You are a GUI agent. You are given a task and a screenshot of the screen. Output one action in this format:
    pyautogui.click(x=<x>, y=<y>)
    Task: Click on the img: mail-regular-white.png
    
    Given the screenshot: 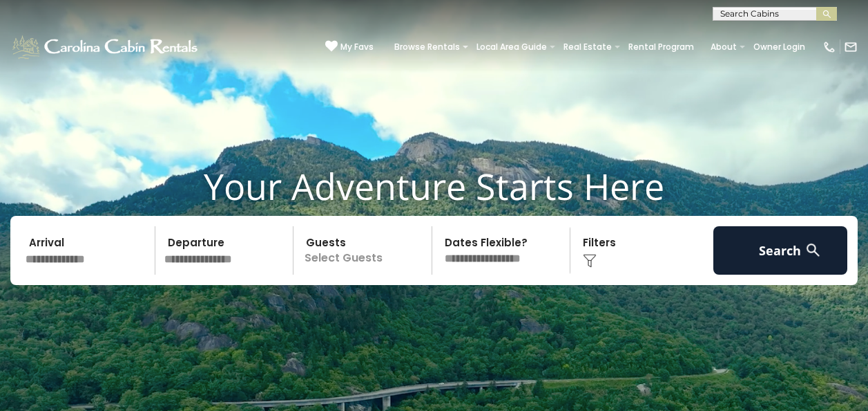 What is the action you would take?
    pyautogui.click(x=851, y=47)
    